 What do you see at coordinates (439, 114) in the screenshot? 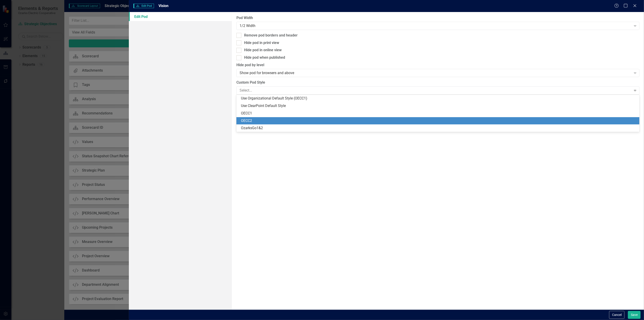
I see `div: OECC1` at bounding box center [439, 114].